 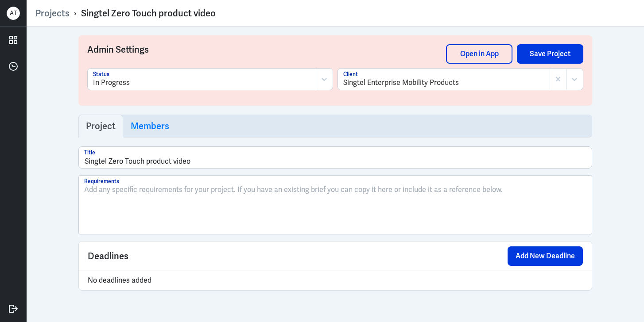 What do you see at coordinates (52, 13) in the screenshot?
I see `a: Projects` at bounding box center [52, 13].